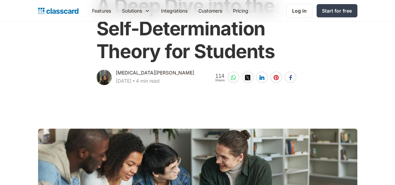  What do you see at coordinates (233, 77) in the screenshot?
I see `img: whatsapp-white sharing button` at bounding box center [233, 77].